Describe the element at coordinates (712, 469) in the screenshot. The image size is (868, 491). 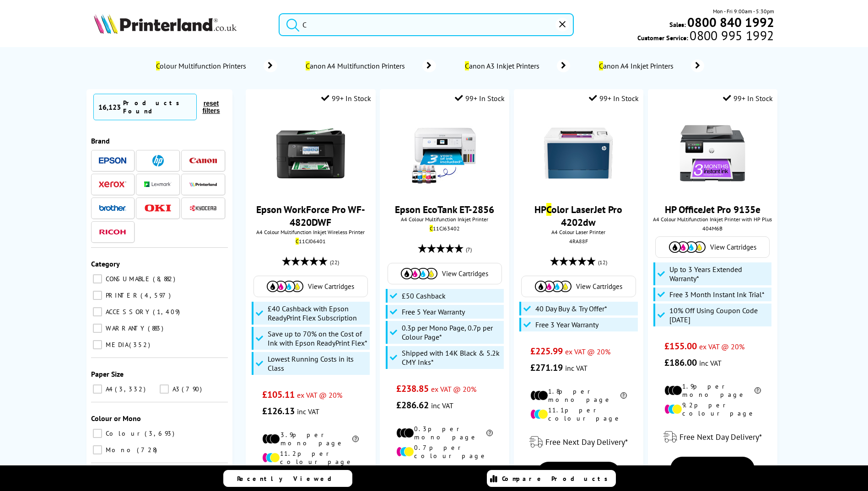
I see `span: View` at that location.